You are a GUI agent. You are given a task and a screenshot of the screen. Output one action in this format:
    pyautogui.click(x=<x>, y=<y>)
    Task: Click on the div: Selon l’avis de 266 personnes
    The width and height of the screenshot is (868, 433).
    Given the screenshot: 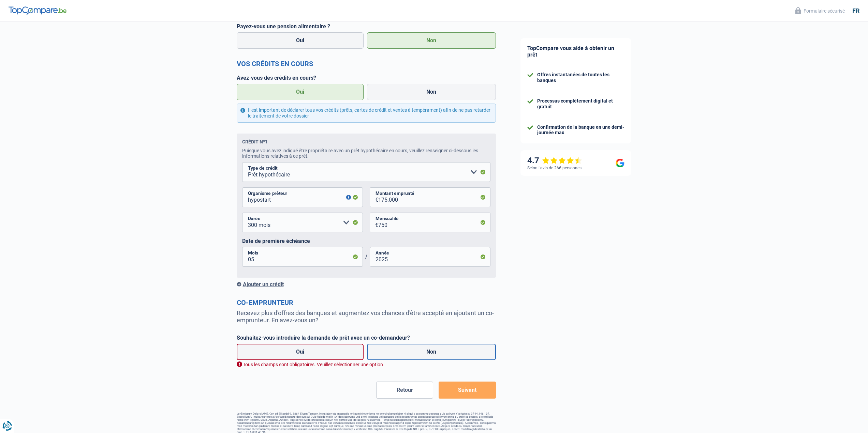 What is the action you would take?
    pyautogui.click(x=554, y=168)
    